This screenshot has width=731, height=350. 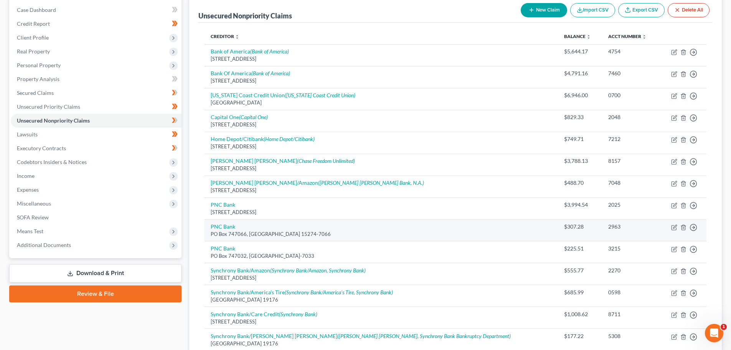 What do you see at coordinates (318, 270) in the screenshot?
I see `i: (Synchrony Bank/Amazon, Synchrony Bank)` at bounding box center [318, 270].